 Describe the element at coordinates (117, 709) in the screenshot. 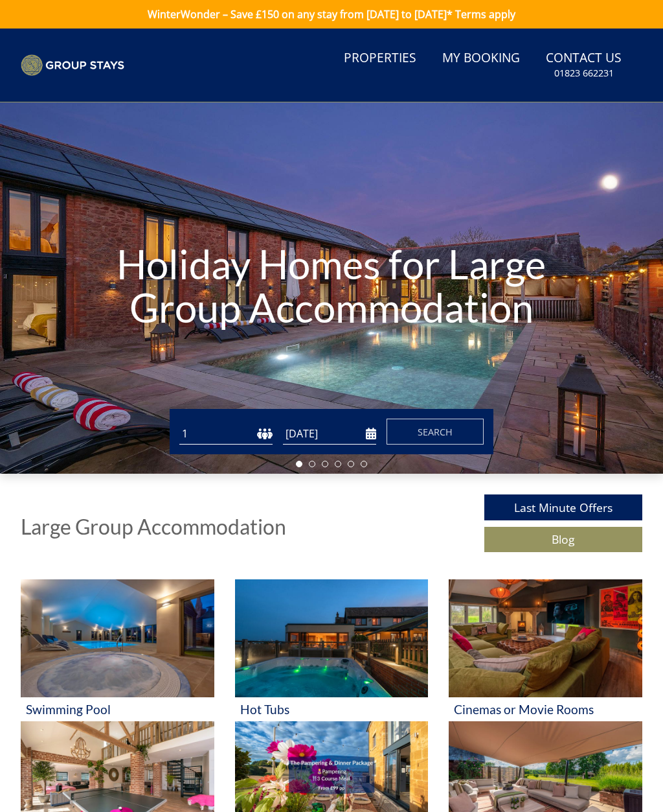

I see `h3: Swimming Pool` at that location.